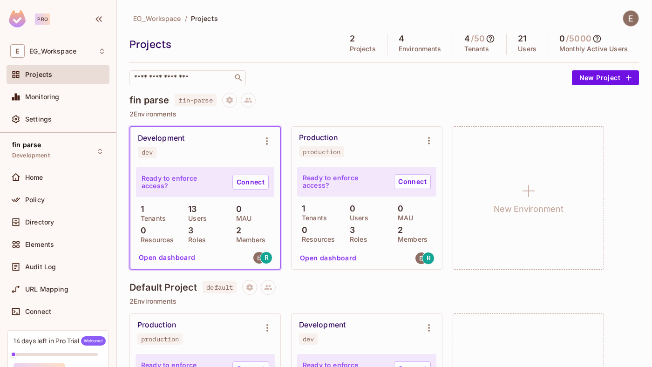 The width and height of the screenshot is (652, 367). I want to click on p: Monthly Active Users, so click(594, 49).